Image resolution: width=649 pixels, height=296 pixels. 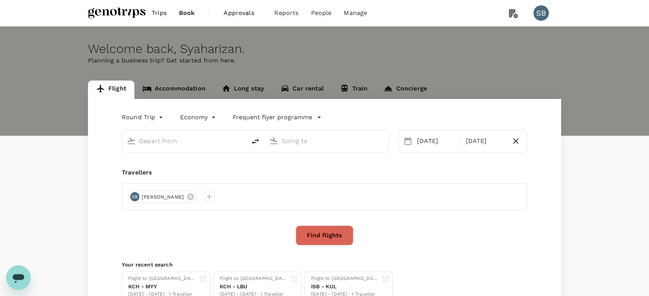 I want to click on div: KCH - LBU, so click(x=253, y=287).